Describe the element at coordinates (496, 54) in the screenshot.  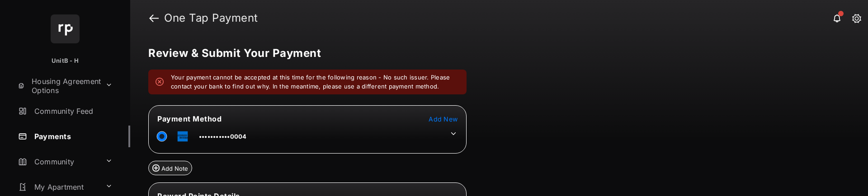
I see `h5: Review & Submit Your Payment` at that location.